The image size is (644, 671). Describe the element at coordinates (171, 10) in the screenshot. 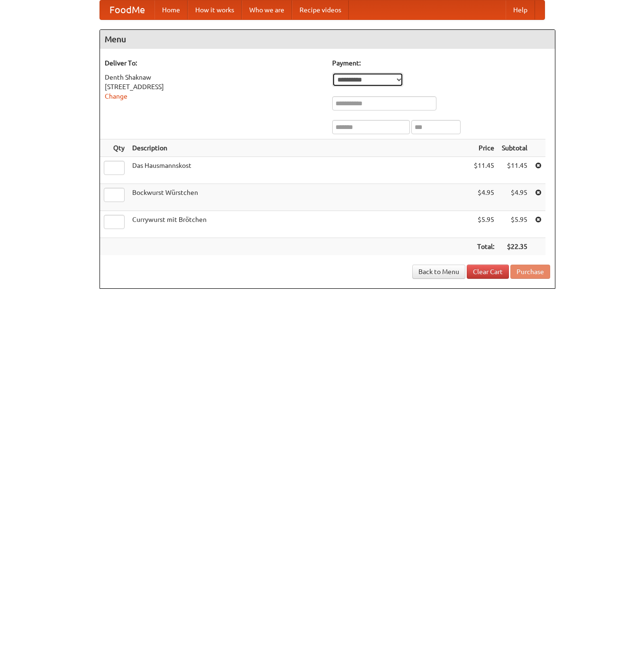

I see `a: Home` at that location.